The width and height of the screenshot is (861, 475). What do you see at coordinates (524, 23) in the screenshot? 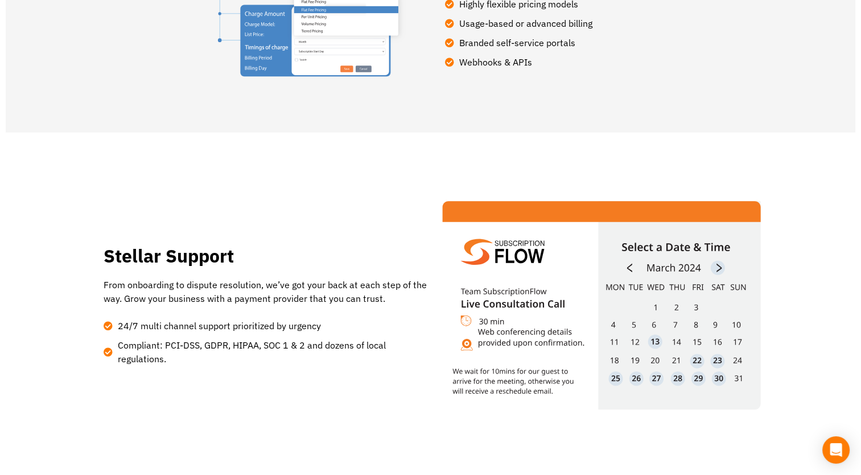
I see `span: Usage-based or advanced billing` at bounding box center [524, 23].